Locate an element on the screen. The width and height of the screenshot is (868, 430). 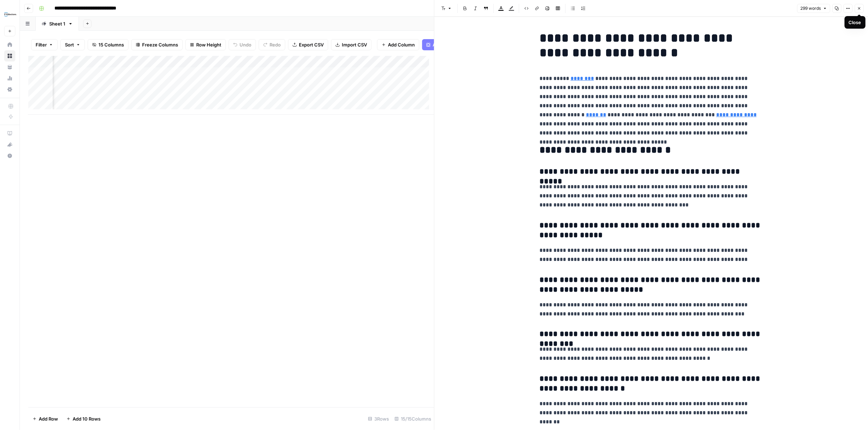
div: Keywords by Traffic is located at coordinates (97, 43).